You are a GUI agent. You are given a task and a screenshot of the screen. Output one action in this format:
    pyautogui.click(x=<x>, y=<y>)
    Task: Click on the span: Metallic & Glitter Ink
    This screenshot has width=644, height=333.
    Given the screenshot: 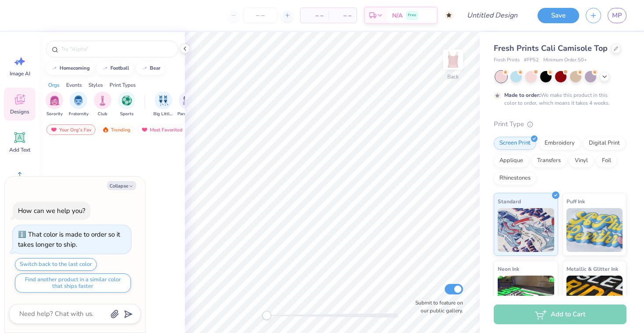 What is the action you would take?
    pyautogui.click(x=592, y=269)
    